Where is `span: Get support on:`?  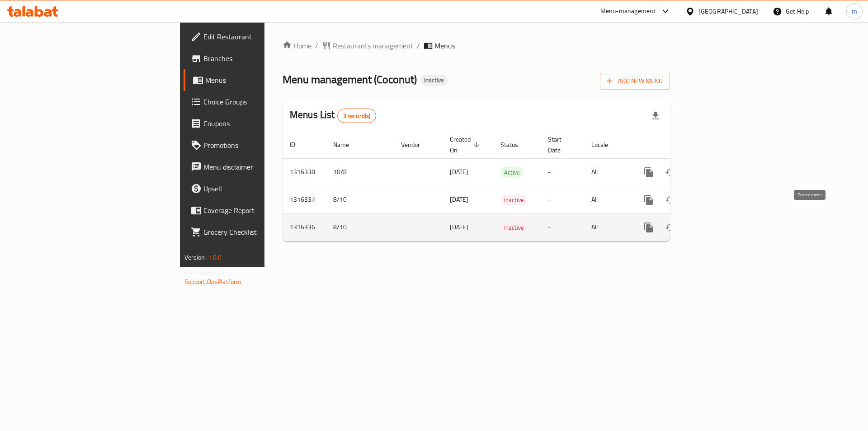 span: Get support on: is located at coordinates (206, 272).